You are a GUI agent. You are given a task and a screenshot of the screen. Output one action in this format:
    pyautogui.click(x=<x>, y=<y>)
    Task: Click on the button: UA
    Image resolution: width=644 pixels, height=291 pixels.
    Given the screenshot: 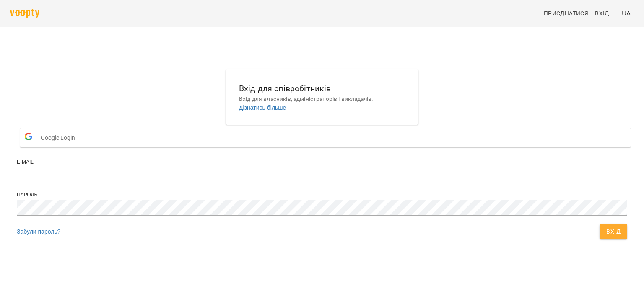 What is the action you would take?
    pyautogui.click(x=626, y=13)
    